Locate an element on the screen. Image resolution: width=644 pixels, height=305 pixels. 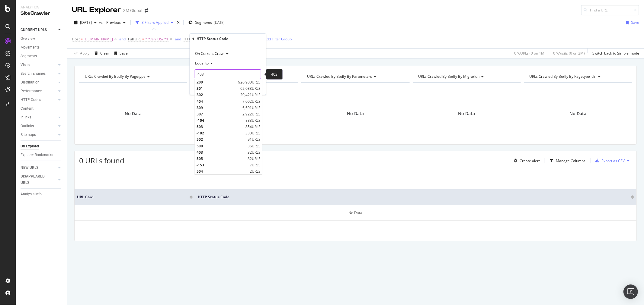
span: URLs Crawled By Botify By pagetype_cln is located at coordinates (563, 77).